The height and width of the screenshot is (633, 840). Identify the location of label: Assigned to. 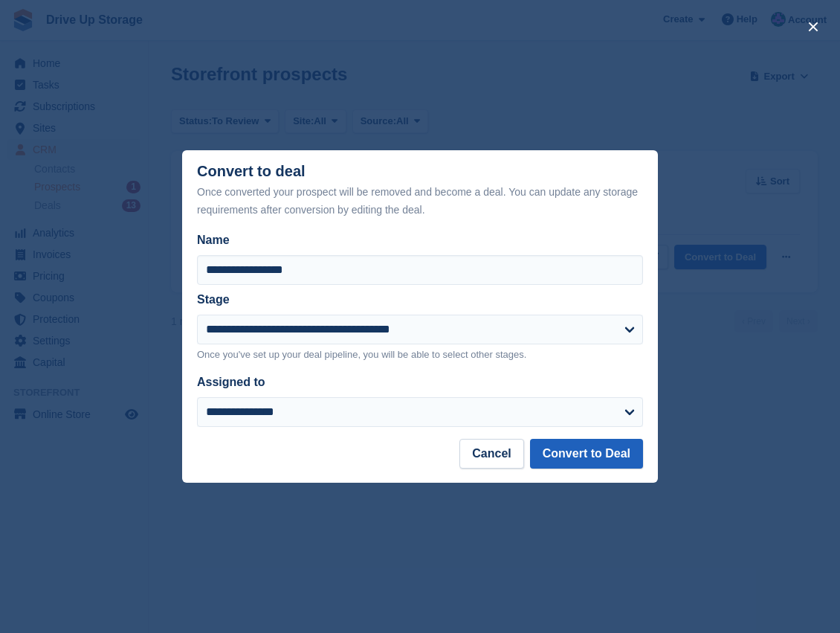
(231, 382).